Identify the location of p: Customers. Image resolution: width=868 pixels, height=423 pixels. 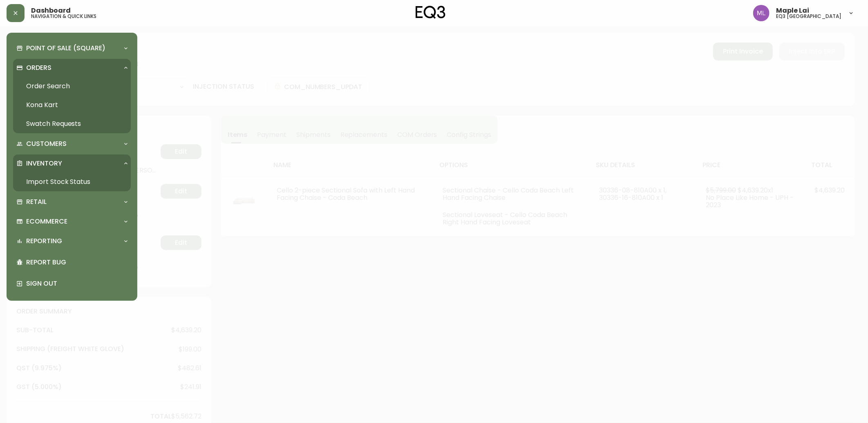
(46, 144).